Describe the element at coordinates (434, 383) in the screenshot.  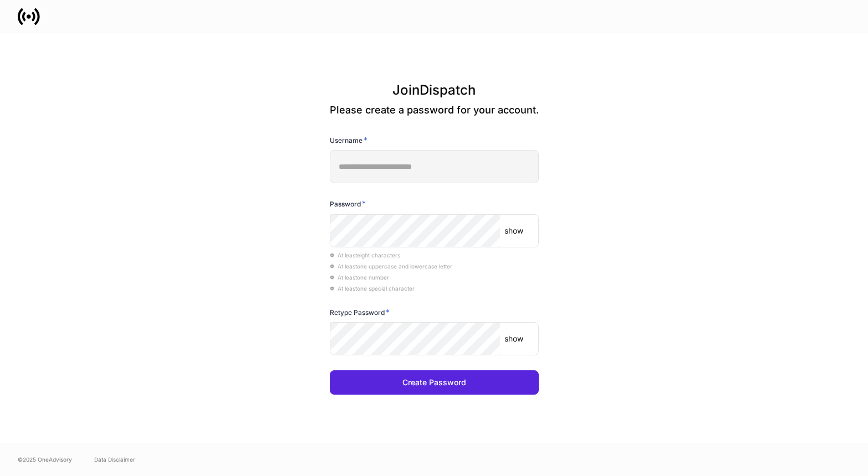
I see `div: Create Password` at that location.